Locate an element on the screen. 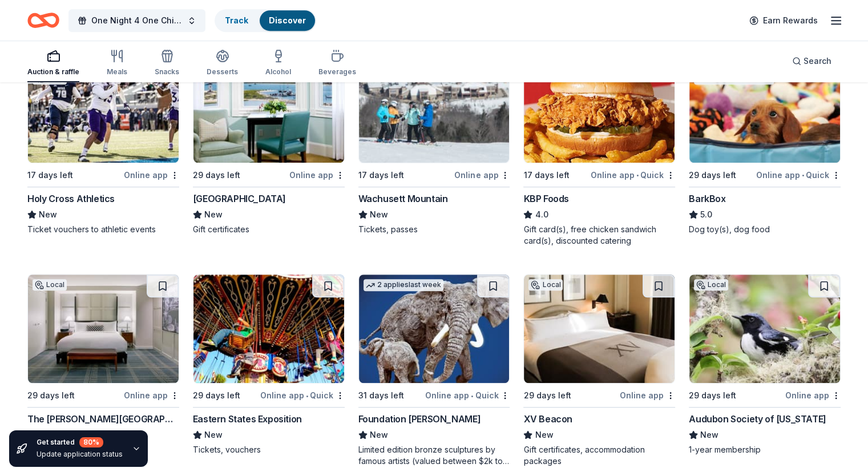 Image resolution: width=868 pixels, height=476 pixels. img: Image for Harbor View Hotel is located at coordinates (269, 109).